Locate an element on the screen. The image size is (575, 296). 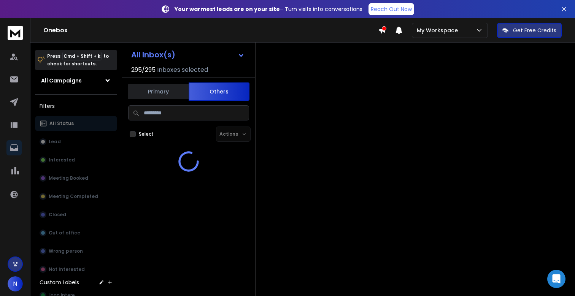
img: logo is located at coordinates (15, 33).